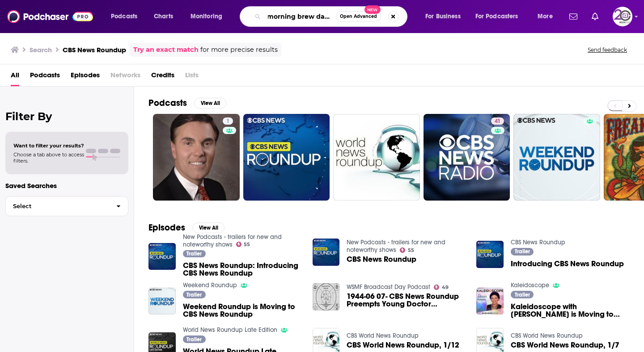 This screenshot has height=352, width=644. I want to click on span: Lists, so click(192, 77).